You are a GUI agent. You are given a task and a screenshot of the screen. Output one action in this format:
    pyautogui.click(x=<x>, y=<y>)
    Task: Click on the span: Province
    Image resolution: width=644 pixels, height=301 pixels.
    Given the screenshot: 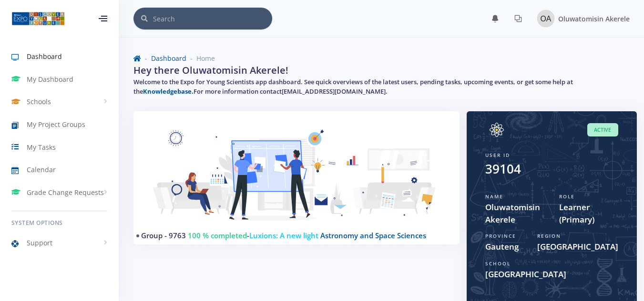 What is the action you would take?
    pyautogui.click(x=500, y=236)
    